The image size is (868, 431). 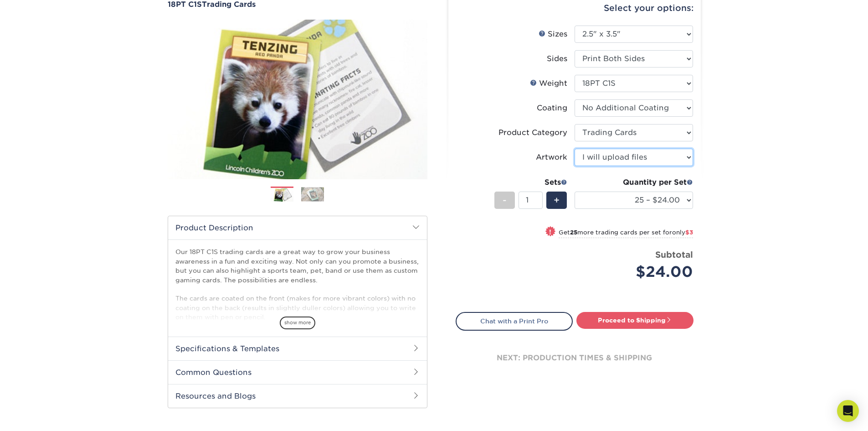 What do you see at coordinates (637, 272) in the screenshot?
I see `div: $24.00` at bounding box center [637, 272].